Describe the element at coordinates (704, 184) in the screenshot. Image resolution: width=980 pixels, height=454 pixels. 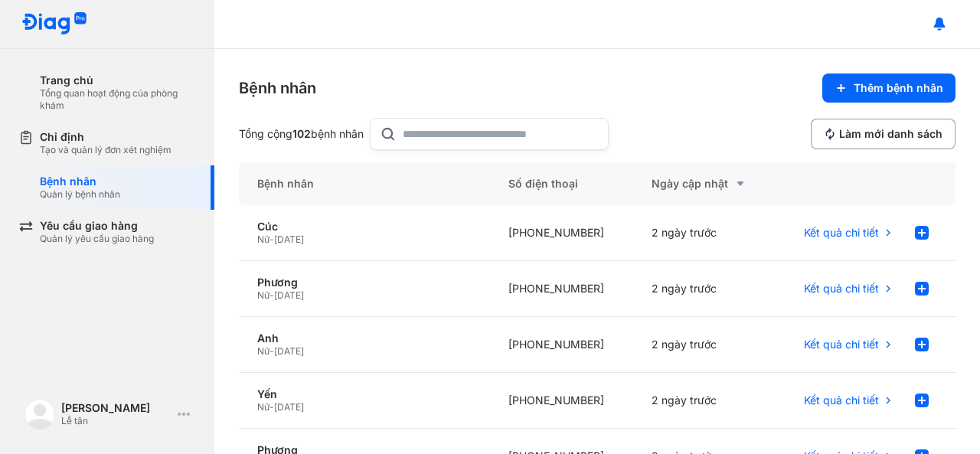
I see `div: Ngày cập nhật` at that location.